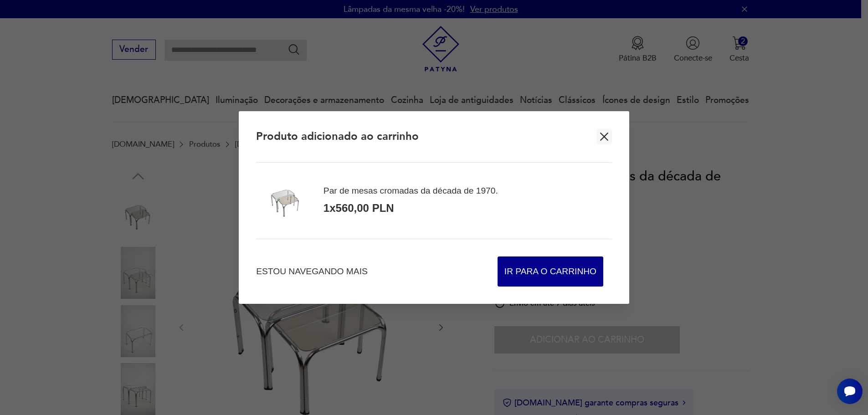  Describe the element at coordinates (312, 271) in the screenshot. I see `font: Estou navegando mais` at that location.